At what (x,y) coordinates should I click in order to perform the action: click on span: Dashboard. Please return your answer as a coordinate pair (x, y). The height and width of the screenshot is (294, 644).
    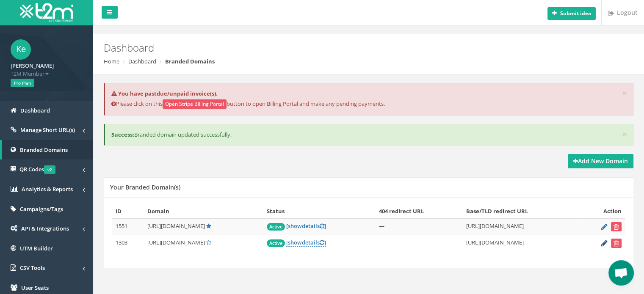
    Looking at the image, I should click on (35, 111).